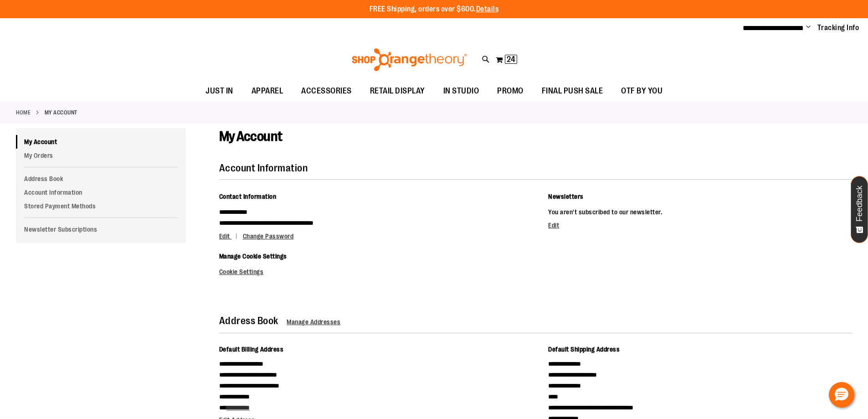 The image size is (868, 419). Describe the element at coordinates (859, 209) in the screenshot. I see `button: Feedback - Show survey` at that location.